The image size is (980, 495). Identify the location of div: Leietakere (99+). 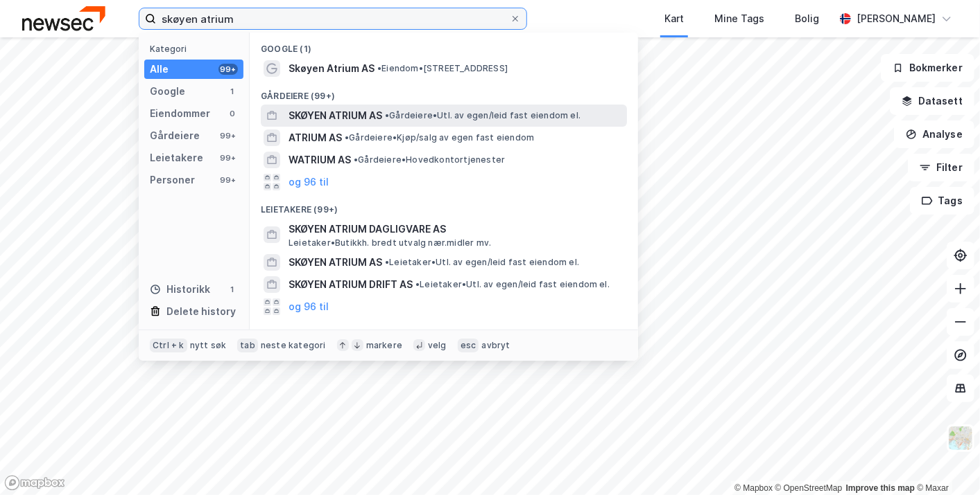
(443, 206).